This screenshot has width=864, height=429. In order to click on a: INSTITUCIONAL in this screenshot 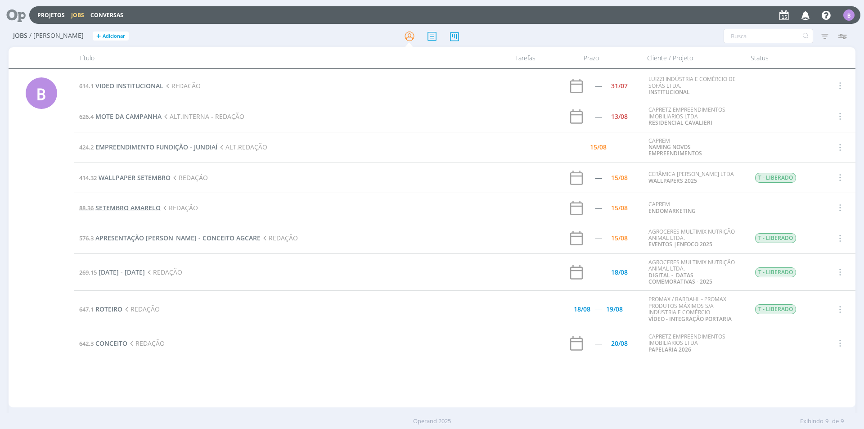, I will do `click(669, 92)`.